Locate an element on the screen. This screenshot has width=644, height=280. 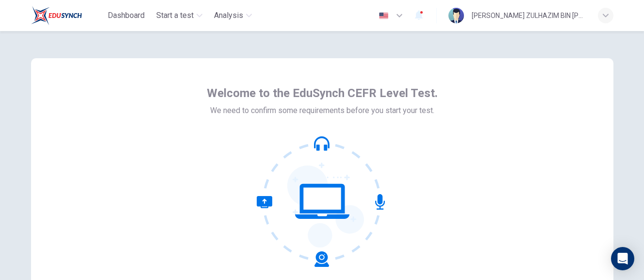
button: Analysis is located at coordinates (233, 15).